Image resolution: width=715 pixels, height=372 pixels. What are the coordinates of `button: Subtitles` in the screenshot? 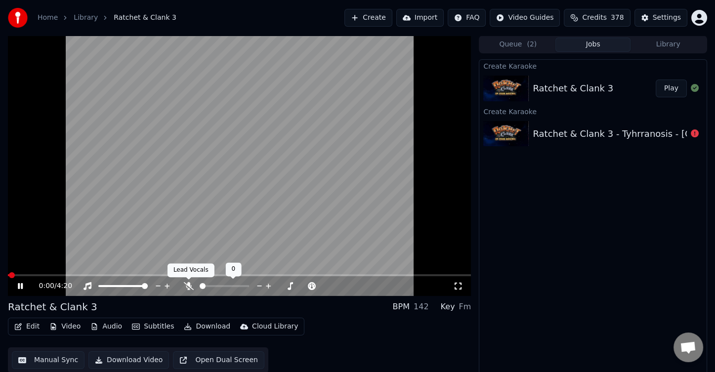 It's located at (153, 327).